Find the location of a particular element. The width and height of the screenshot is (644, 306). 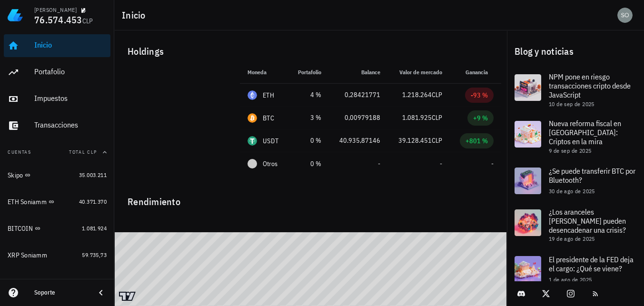

a: Portafolio is located at coordinates (57, 72).